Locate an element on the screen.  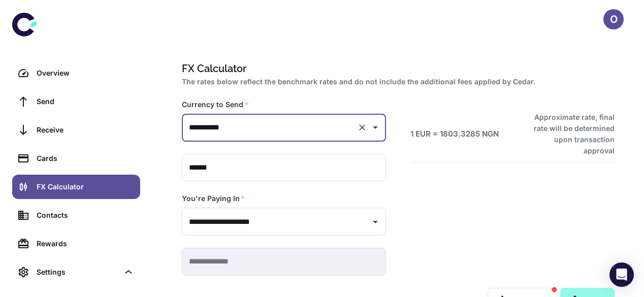
a: FX Calculator is located at coordinates (76, 186).